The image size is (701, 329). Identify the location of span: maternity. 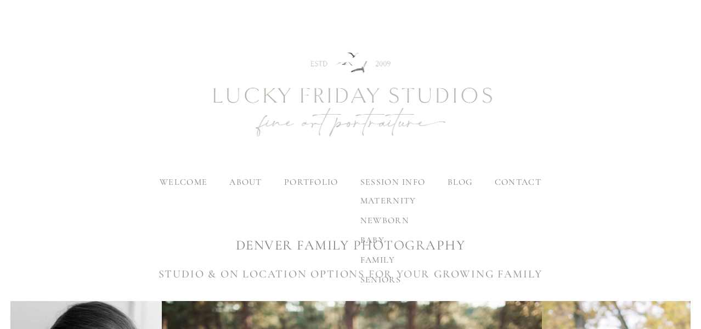
(389, 201).